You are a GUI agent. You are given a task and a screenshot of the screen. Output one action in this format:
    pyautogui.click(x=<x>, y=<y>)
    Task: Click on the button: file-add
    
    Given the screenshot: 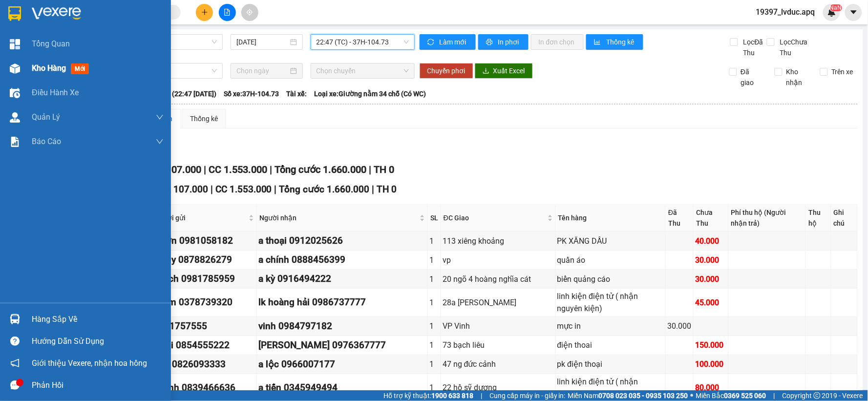 What is the action you would take?
    pyautogui.click(x=227, y=12)
    